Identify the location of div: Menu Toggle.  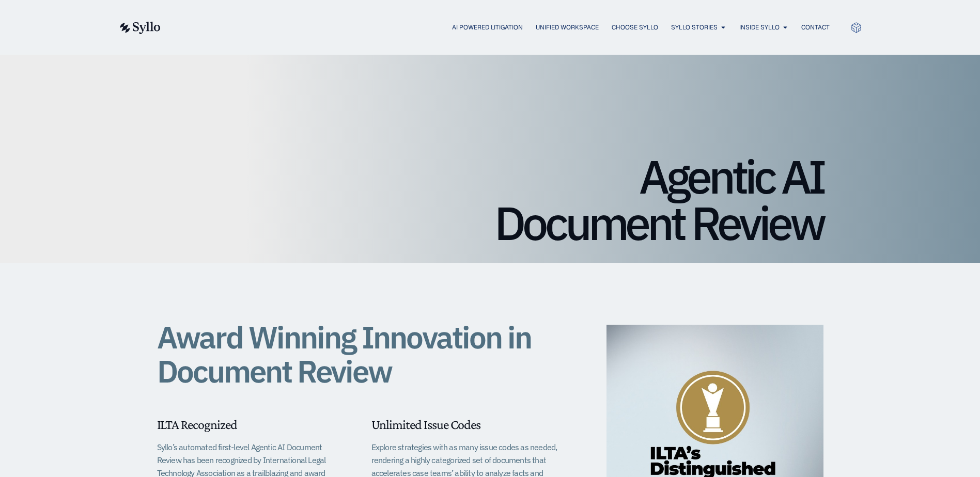
(505, 27).